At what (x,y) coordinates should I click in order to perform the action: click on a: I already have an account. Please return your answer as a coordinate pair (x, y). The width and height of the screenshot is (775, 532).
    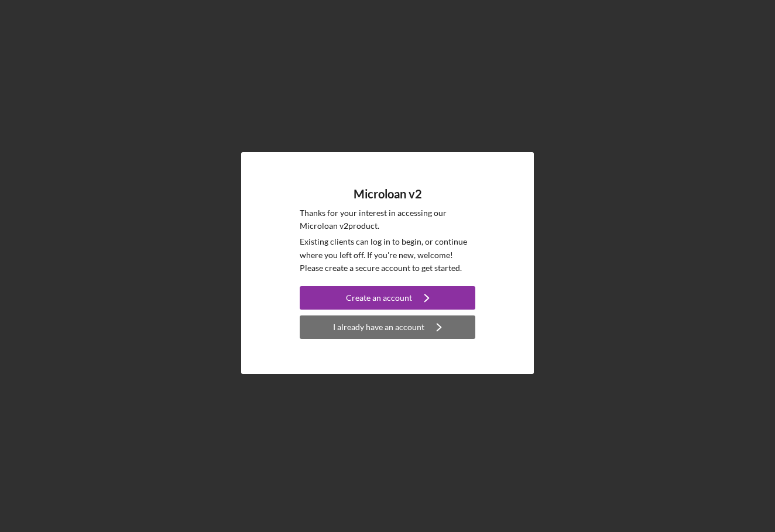
    Looking at the image, I should click on (388, 327).